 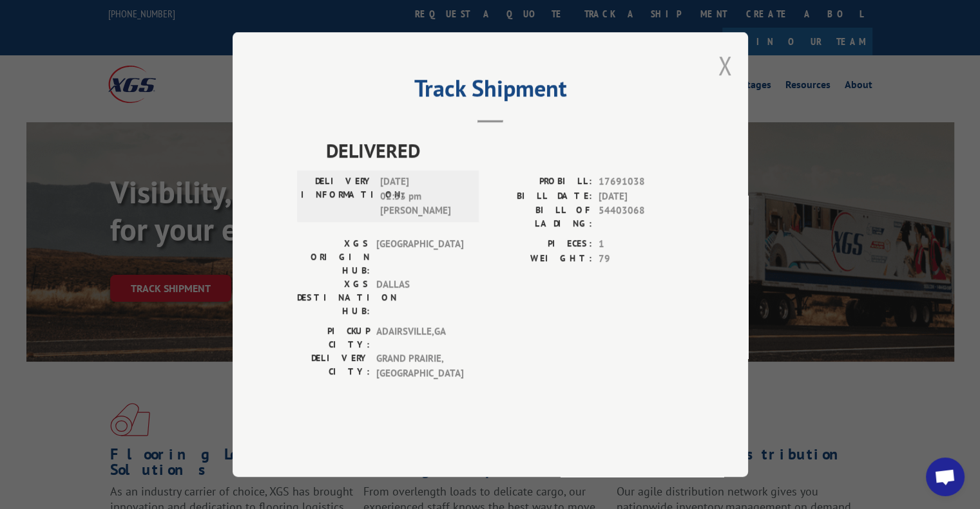 I want to click on label: BILL OF LADING:, so click(x=541, y=217).